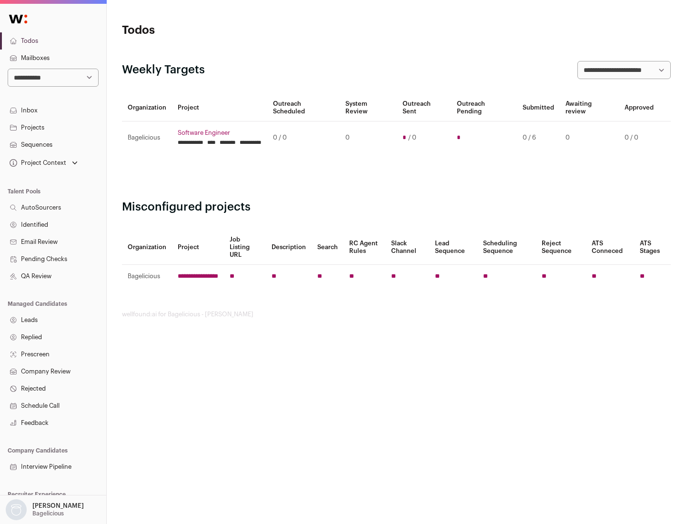  What do you see at coordinates (506, 247) in the screenshot?
I see `th: Scheduling Sequence` at bounding box center [506, 247].